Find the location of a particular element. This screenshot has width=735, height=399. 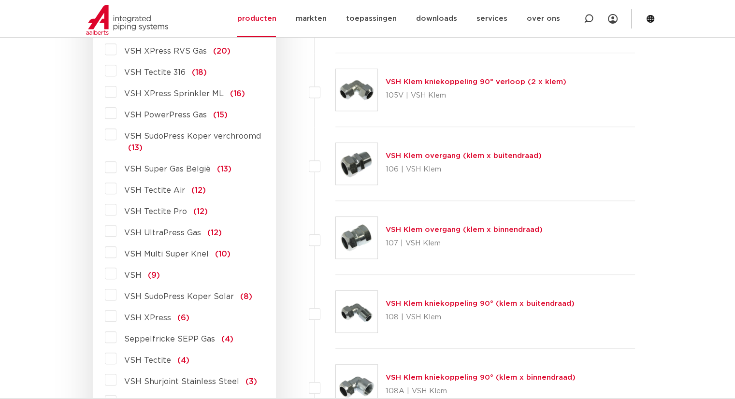

span: (20) is located at coordinates (222, 51).